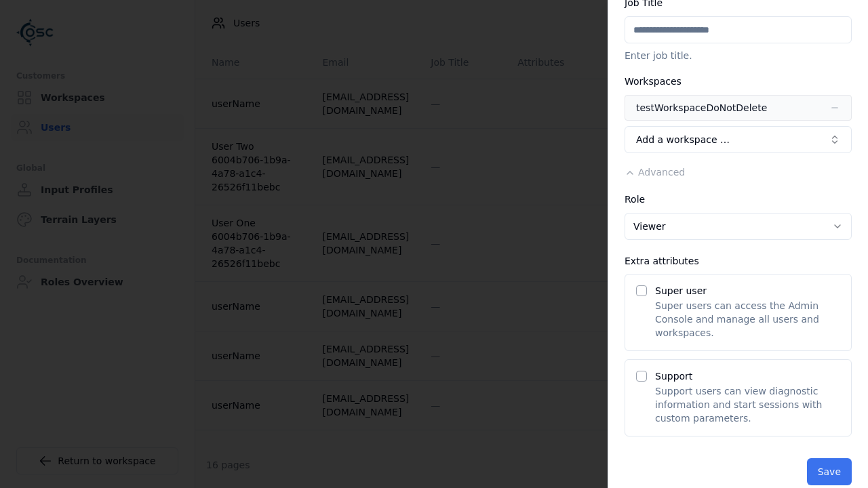  Describe the element at coordinates (738, 261) in the screenshot. I see `div: Extra attributes` at that location.